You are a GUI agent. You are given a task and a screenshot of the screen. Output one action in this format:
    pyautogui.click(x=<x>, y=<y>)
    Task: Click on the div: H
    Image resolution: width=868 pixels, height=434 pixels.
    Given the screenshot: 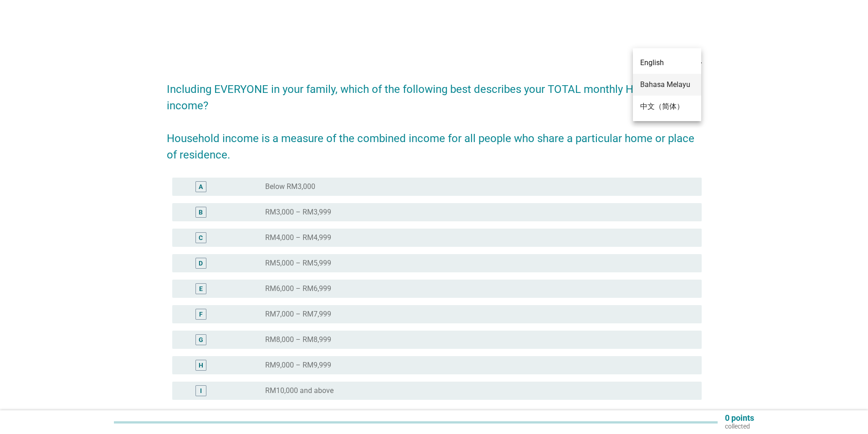 What is the action you would take?
    pyautogui.click(x=201, y=366)
    